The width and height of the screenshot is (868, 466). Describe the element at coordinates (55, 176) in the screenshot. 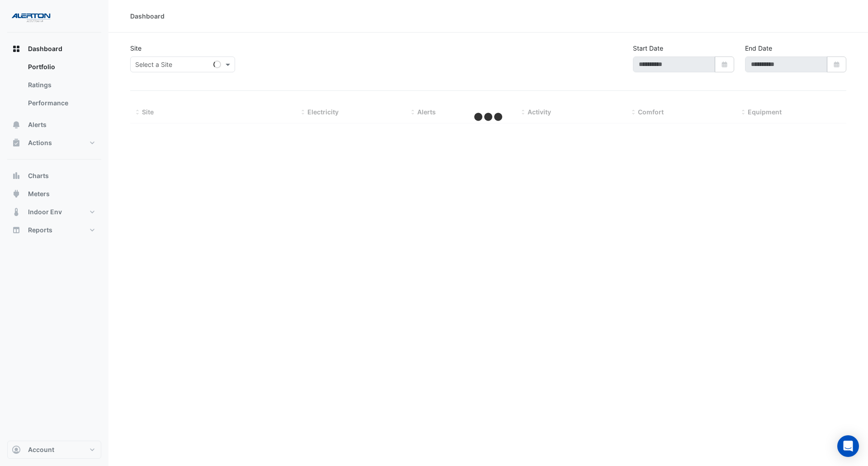

I see `button: Charts` at that location.